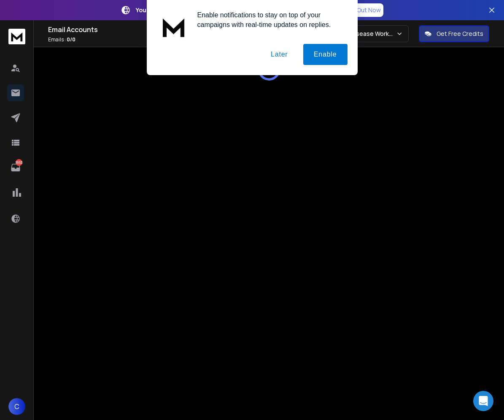 The width and height of the screenshot is (504, 420). Describe the element at coordinates (15, 168) in the screenshot. I see `a: 1953` at that location.